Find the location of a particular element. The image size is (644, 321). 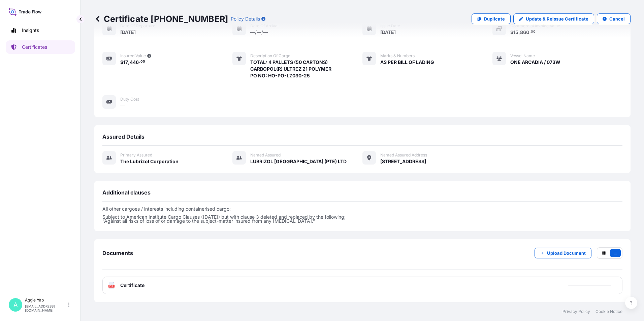

span: 17 is located at coordinates (126, 62).